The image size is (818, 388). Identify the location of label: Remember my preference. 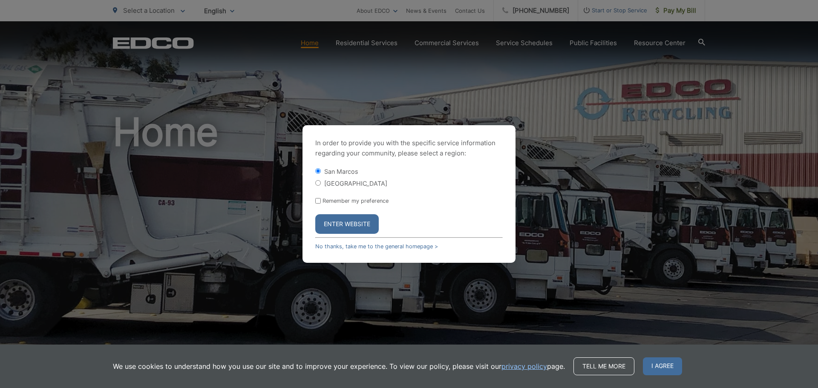
(355, 201).